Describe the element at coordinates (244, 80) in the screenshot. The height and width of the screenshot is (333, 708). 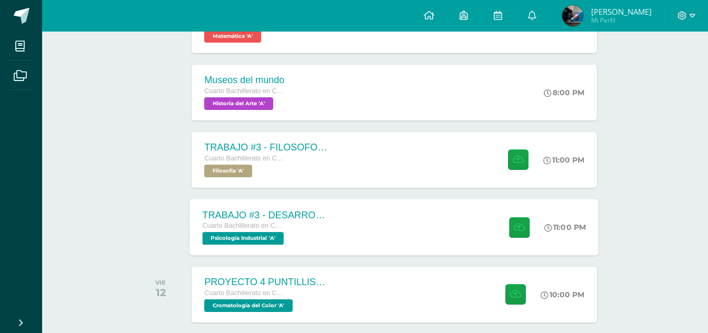
I see `div: Museos del mundo` at that location.